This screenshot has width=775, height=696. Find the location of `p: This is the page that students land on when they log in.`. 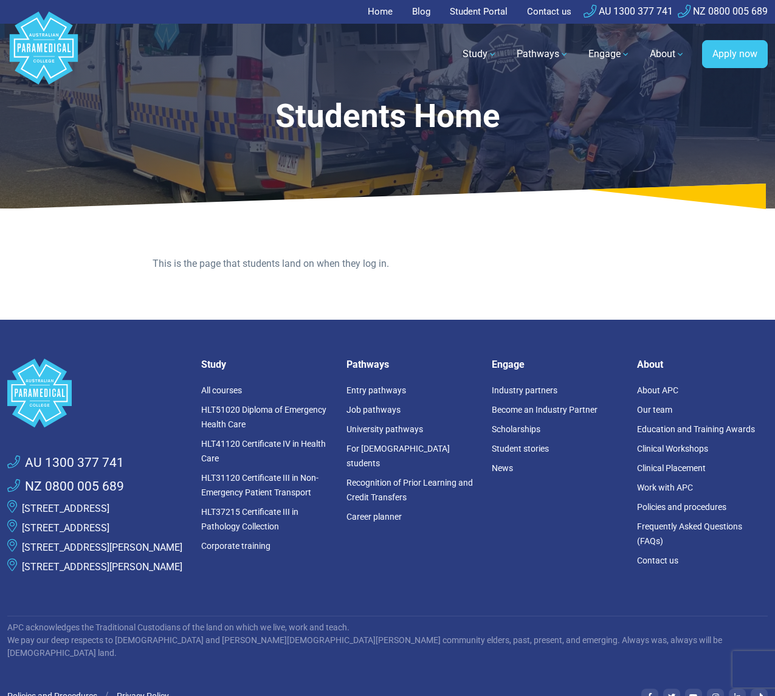

p: This is the page that students land on when they log in. is located at coordinates (388, 264).